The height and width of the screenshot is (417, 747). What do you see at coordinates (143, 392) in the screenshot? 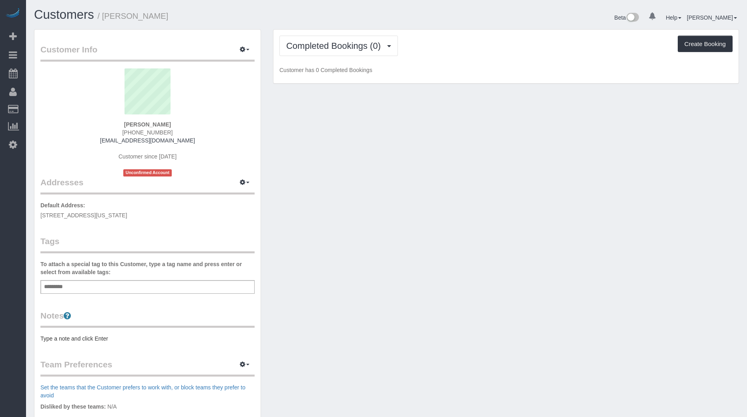
I see `a: Set the teams that the Customer prefers to work with, or block teams they prefer to avoid` at bounding box center [143, 392].